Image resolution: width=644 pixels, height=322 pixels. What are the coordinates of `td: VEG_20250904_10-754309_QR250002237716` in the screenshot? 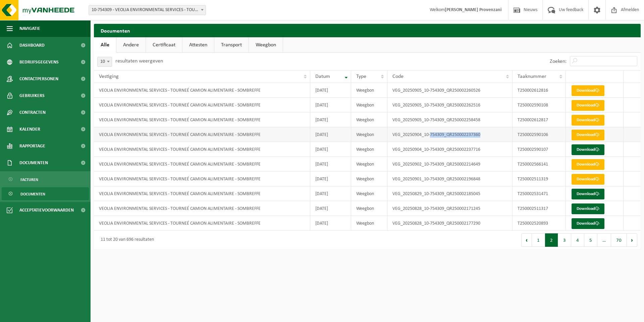 It's located at (450, 149).